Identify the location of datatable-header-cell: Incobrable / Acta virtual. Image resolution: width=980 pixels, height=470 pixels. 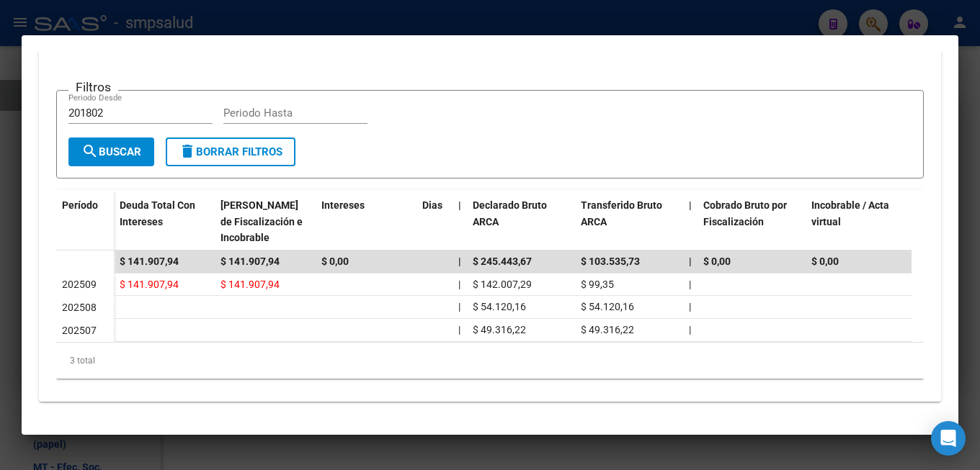
(860, 222).